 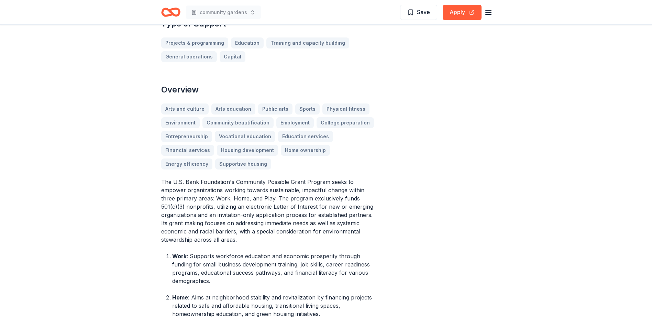 What do you see at coordinates (462, 12) in the screenshot?
I see `button: Apply` at bounding box center [462, 12].